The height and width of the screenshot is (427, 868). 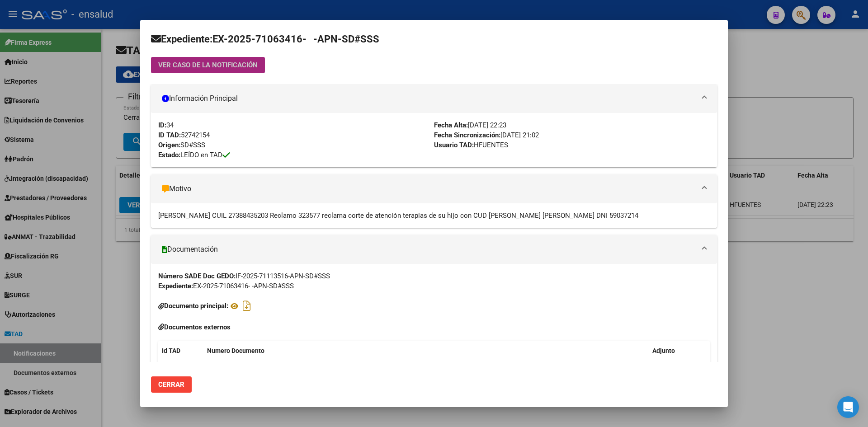 What do you see at coordinates (181, 145) in the screenshot?
I see `span: SD#SSS` at bounding box center [181, 145].